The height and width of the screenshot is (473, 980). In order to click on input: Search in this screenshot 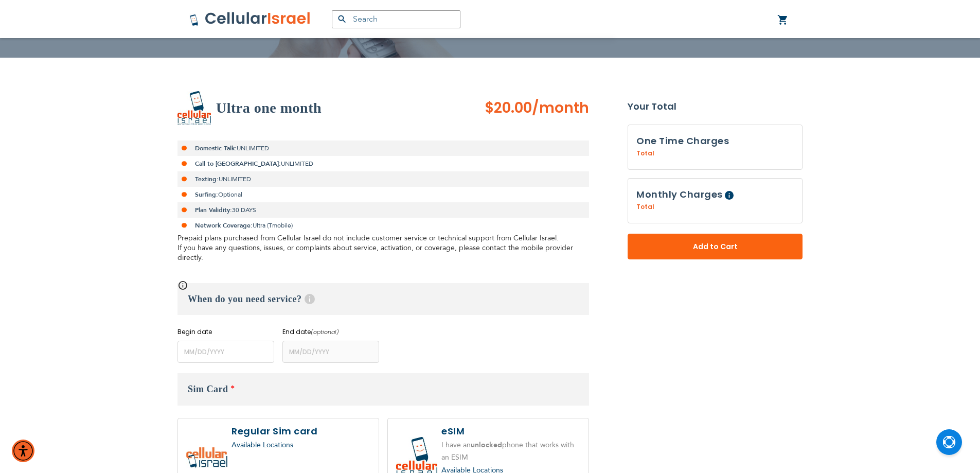, I will do `click(396, 19)`.